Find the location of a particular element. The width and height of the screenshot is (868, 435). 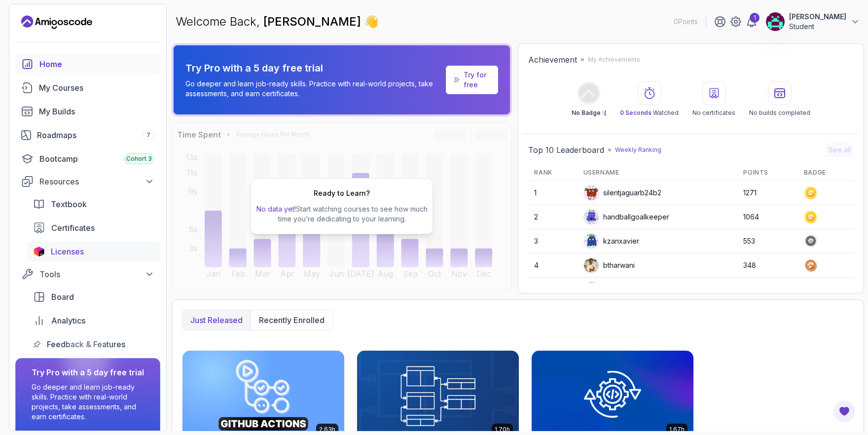

a: licenses is located at coordinates (94, 251).